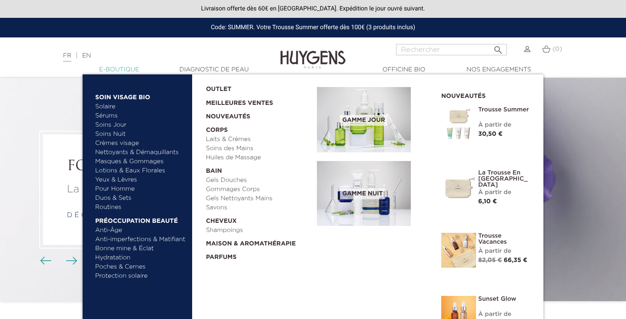 The width and height of the screenshot is (626, 319). Describe the element at coordinates (373, 193) in the screenshot. I see `a: Gamme nuit` at that location.